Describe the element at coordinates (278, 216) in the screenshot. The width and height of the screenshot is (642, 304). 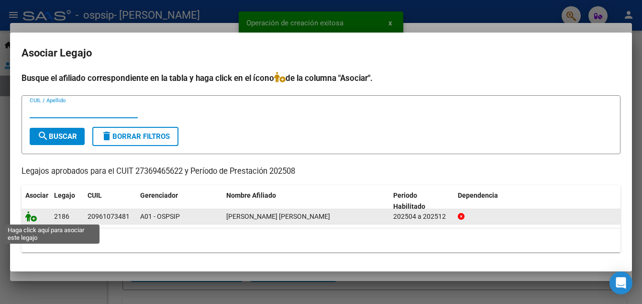
I see `span: MEJIAS TOCUYO LIAM ALEXANDRO` at that location.